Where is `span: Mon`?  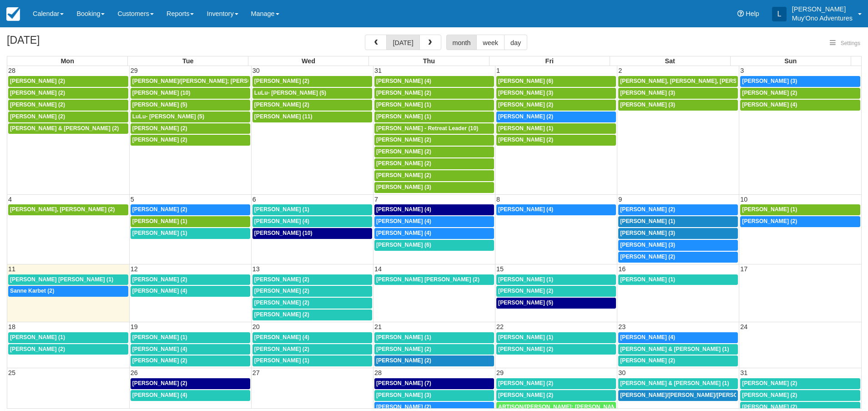 span: Mon is located at coordinates (68, 61).